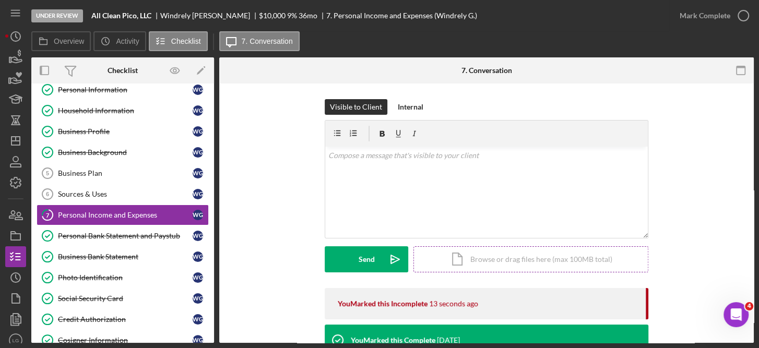  Describe the element at coordinates (125, 194) in the screenshot. I see `div: Sources & Uses` at that location.